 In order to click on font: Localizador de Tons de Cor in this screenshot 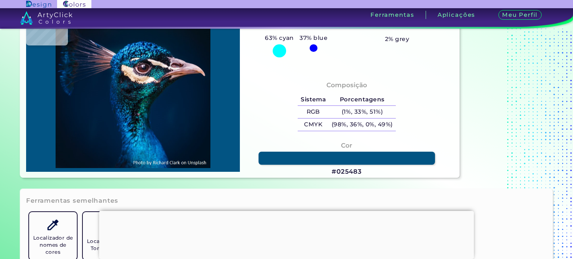, I will do `click(107, 245)`.